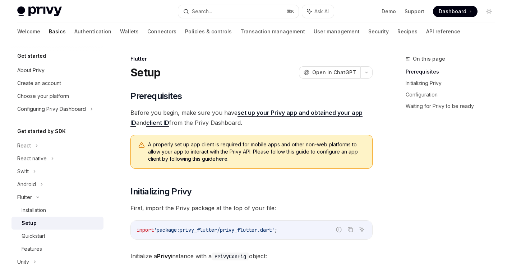  I want to click on span: Prerequisites, so click(156, 96).